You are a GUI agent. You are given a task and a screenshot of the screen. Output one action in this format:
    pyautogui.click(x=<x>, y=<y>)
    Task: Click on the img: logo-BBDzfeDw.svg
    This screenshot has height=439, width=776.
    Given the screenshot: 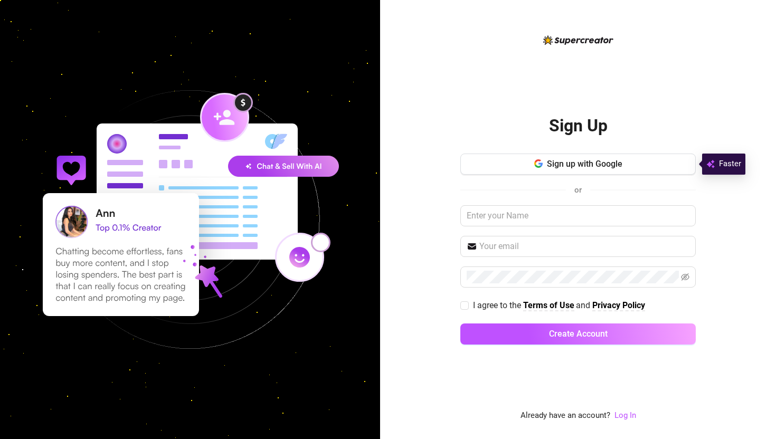 What is the action you would take?
    pyautogui.click(x=578, y=40)
    